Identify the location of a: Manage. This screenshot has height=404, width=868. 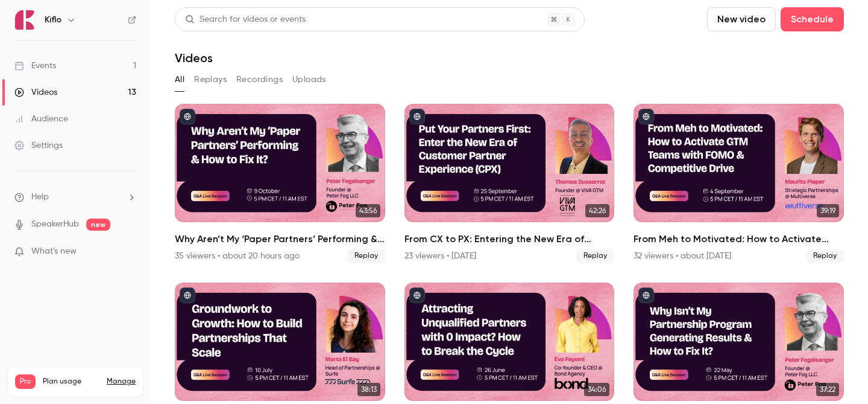
(121, 382).